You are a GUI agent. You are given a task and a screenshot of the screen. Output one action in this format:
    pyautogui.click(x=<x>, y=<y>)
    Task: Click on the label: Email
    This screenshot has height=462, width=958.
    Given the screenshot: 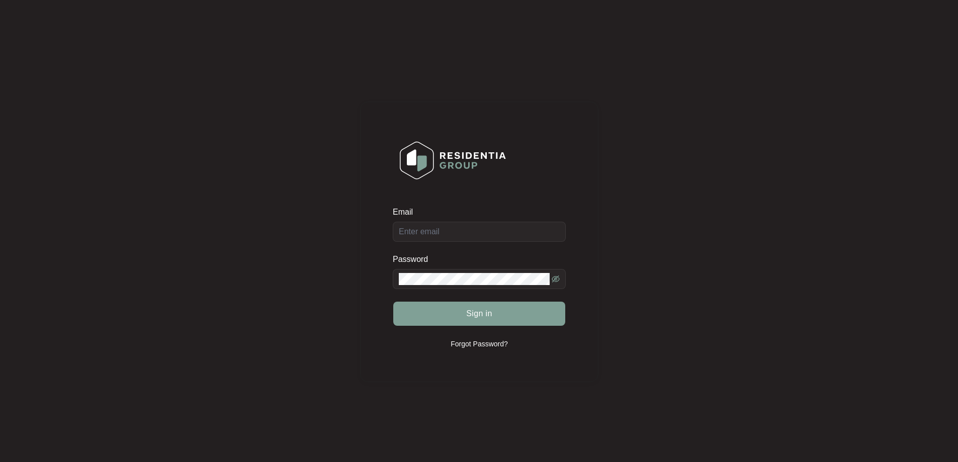 What is the action you would take?
    pyautogui.click(x=406, y=212)
    